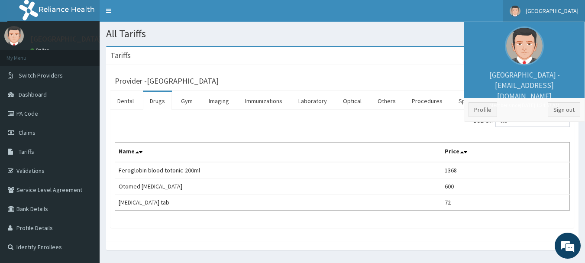  Describe the element at coordinates (219, 101) in the screenshot. I see `a: Imaging` at that location.